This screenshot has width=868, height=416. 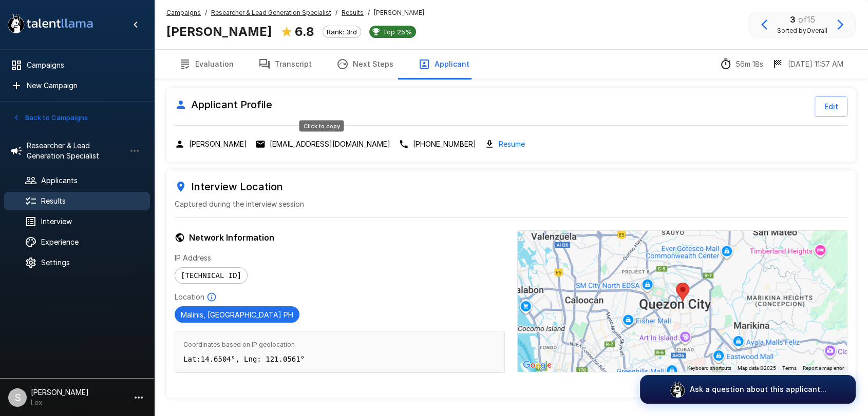 What do you see at coordinates (511, 187) in the screenshot?
I see `h6: Interview Location` at bounding box center [511, 187].